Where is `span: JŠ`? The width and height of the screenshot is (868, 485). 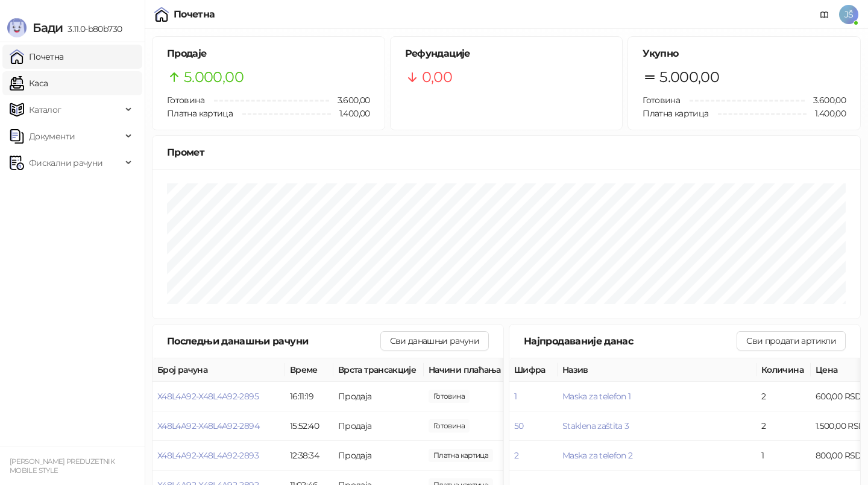 span: JŠ is located at coordinates (849, 14).